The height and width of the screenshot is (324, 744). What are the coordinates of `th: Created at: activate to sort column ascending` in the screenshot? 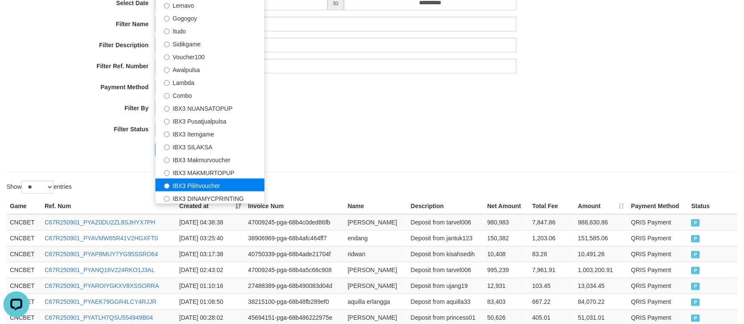 It's located at (210, 206).